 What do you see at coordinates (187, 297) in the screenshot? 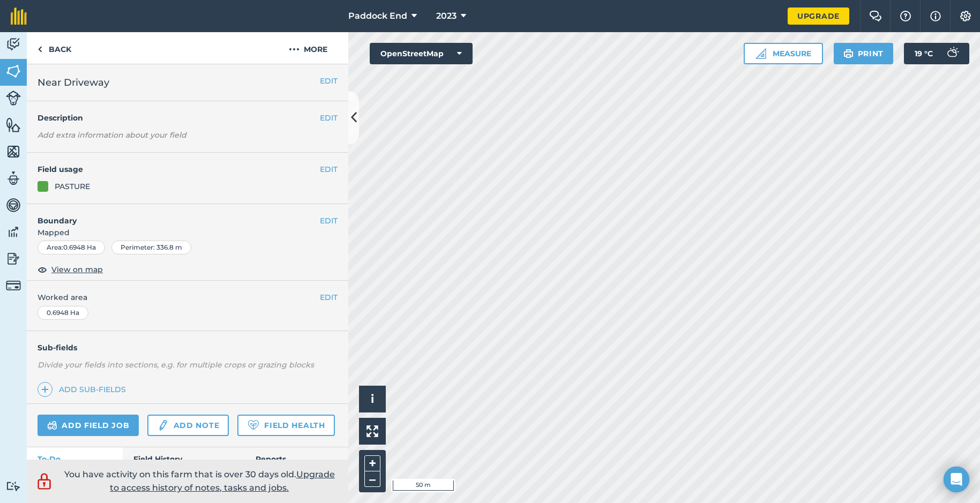
I see `span: Worked area` at bounding box center [187, 297].